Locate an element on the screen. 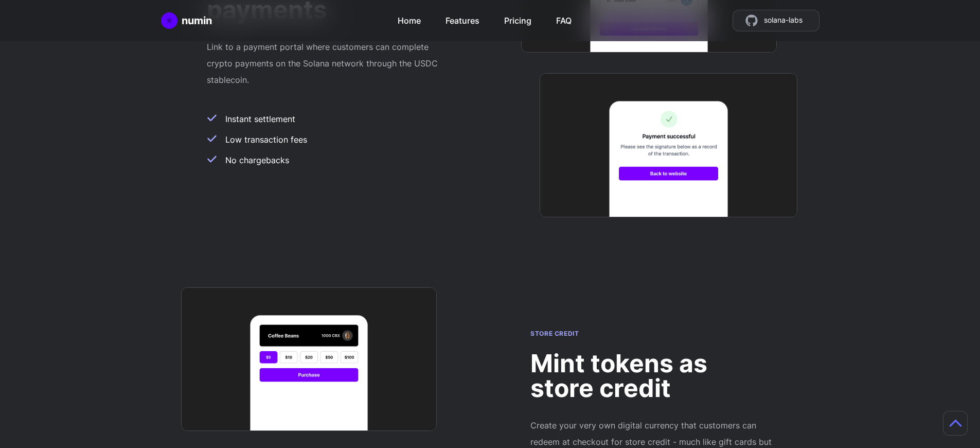  p: Link to a payment portal where customers can complete crypto payments on the Solana network throu... is located at coordinates (328, 63).